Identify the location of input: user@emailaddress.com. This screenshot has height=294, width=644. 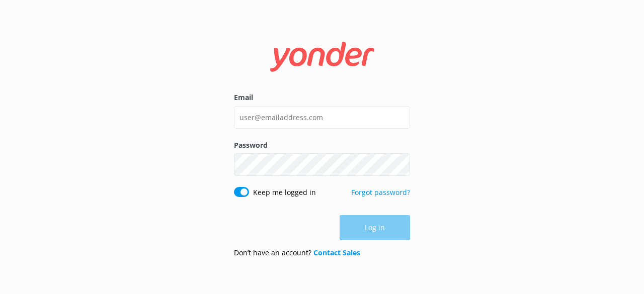
(322, 117).